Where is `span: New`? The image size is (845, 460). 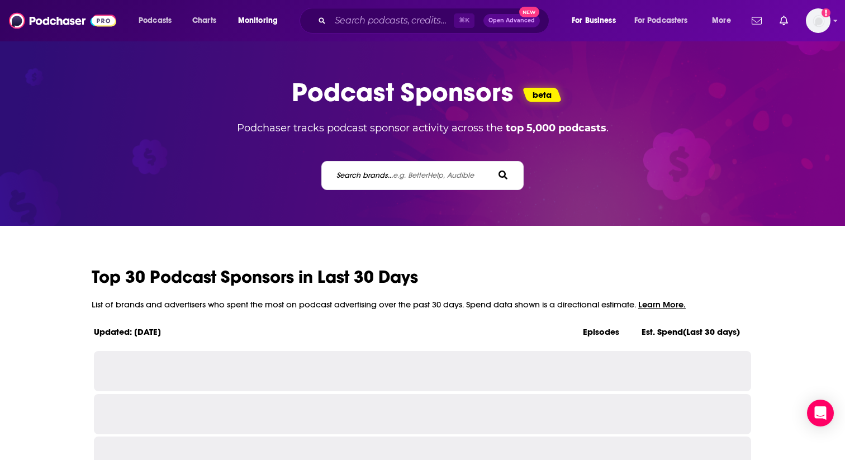
span: New is located at coordinates (529, 12).